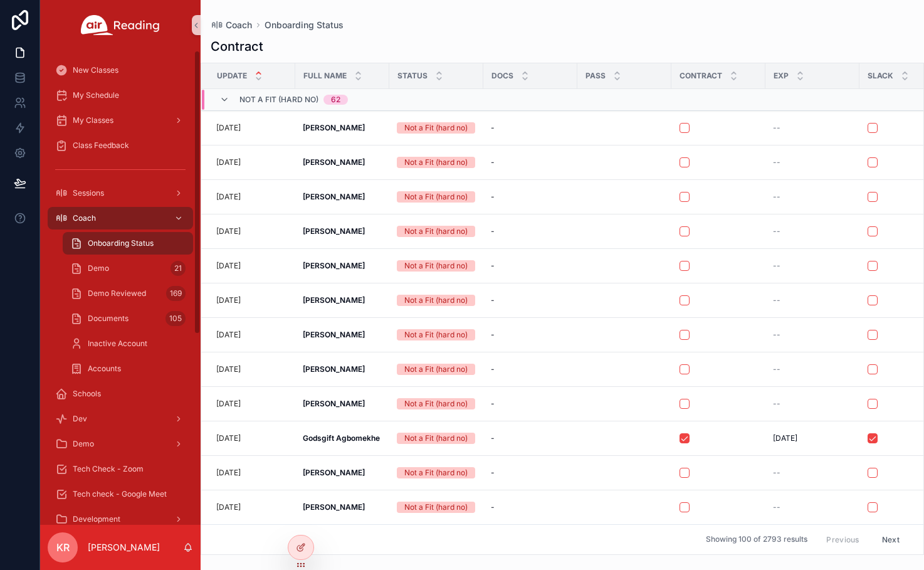  Describe the element at coordinates (62, 548) in the screenshot. I see `span: KR` at that location.